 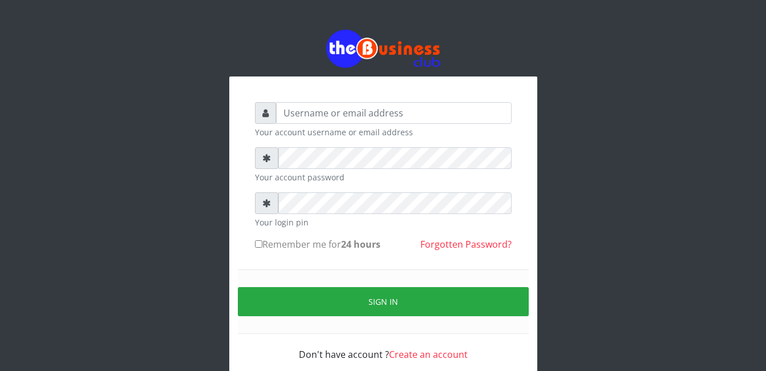 I want to click on small: Your account username or email address, so click(x=383, y=132).